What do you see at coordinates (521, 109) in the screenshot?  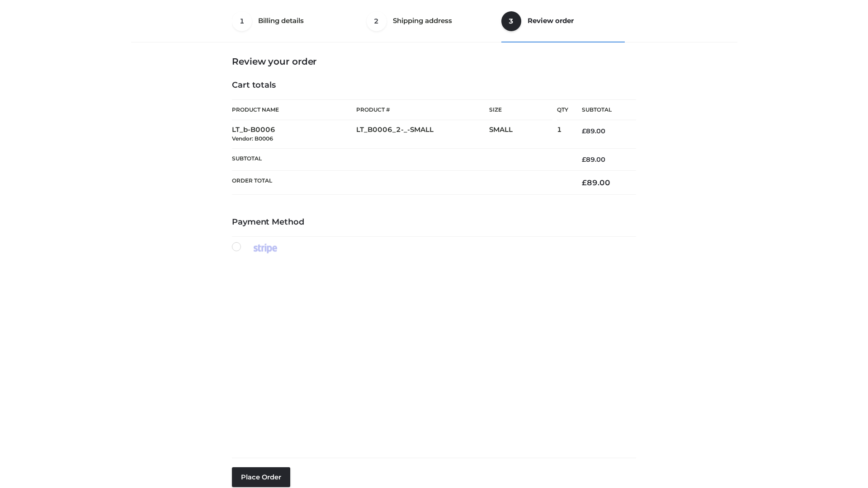 I see `th: Size` at bounding box center [521, 109].